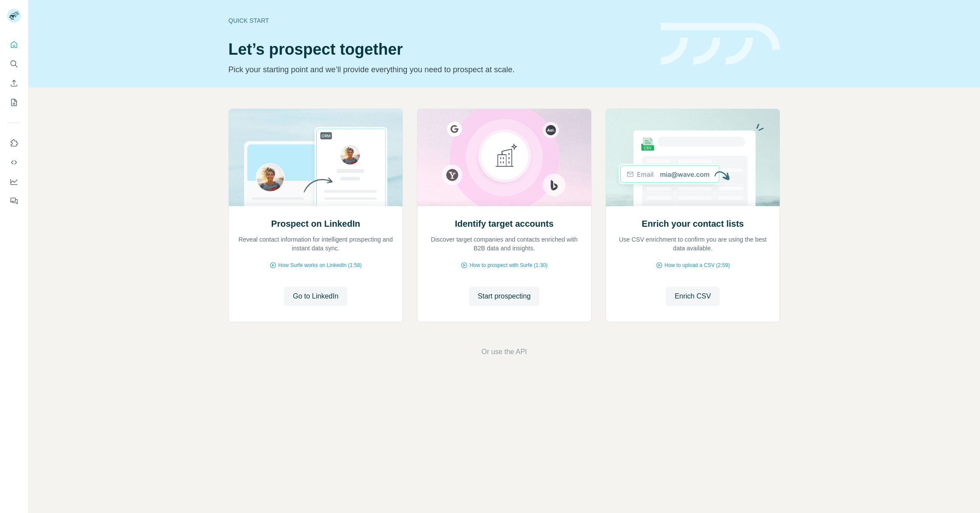 The height and width of the screenshot is (513, 980). What do you see at coordinates (320, 265) in the screenshot?
I see `span: How Surfe works on LinkedIn (1:58)` at bounding box center [320, 265].